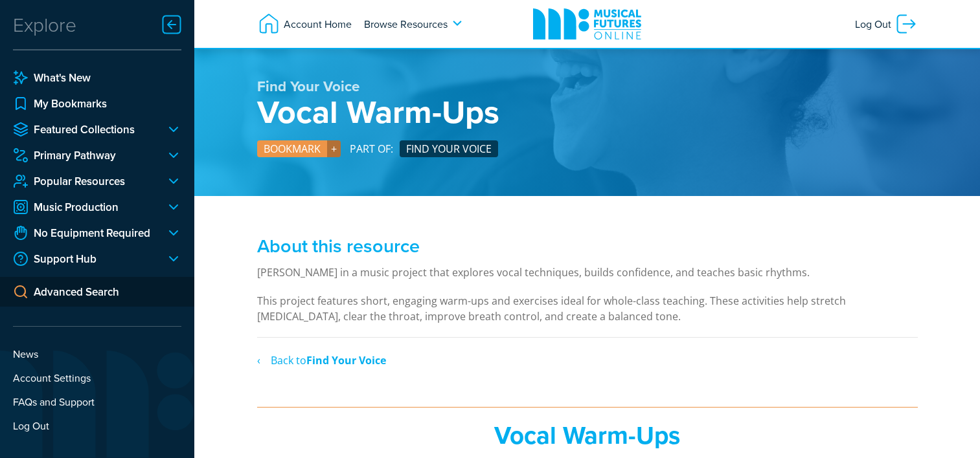 This screenshot has width=980, height=458. Describe the element at coordinates (84, 233) in the screenshot. I see `a: No Equipment Required` at that location.